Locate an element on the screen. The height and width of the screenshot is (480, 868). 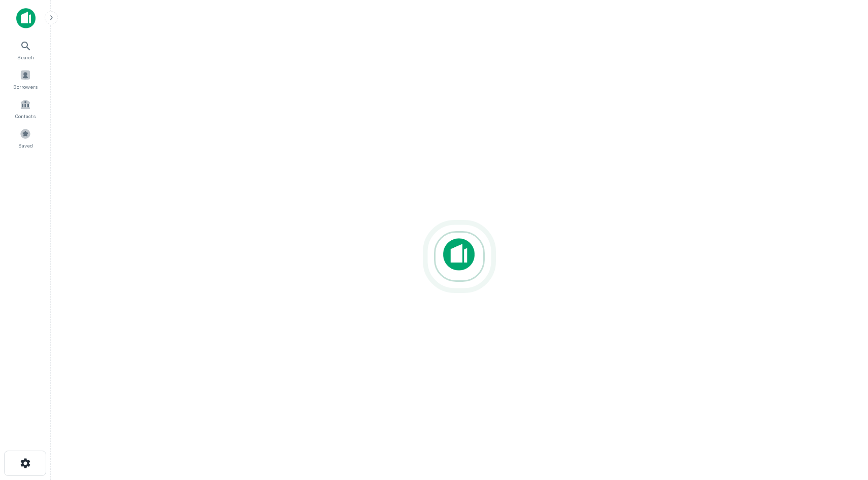
img: capitalize-icon.png is located at coordinates (26, 18).